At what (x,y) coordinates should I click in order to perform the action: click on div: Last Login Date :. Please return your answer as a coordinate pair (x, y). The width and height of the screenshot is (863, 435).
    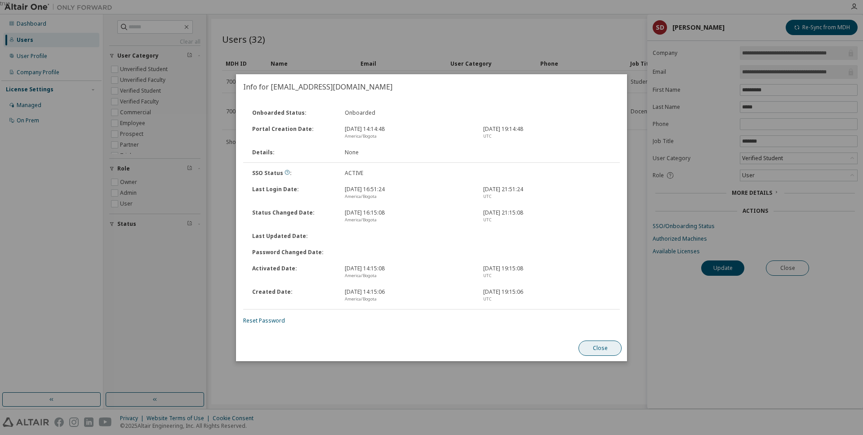
    Looking at the image, I should click on (293, 193).